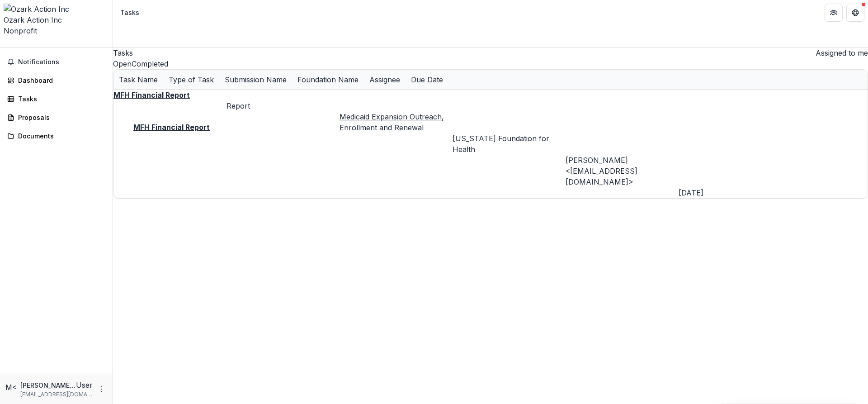 Image resolution: width=868 pixels, height=404 pixels. What do you see at coordinates (255, 79) in the screenshot?
I see `div: Submission Name` at bounding box center [255, 79].